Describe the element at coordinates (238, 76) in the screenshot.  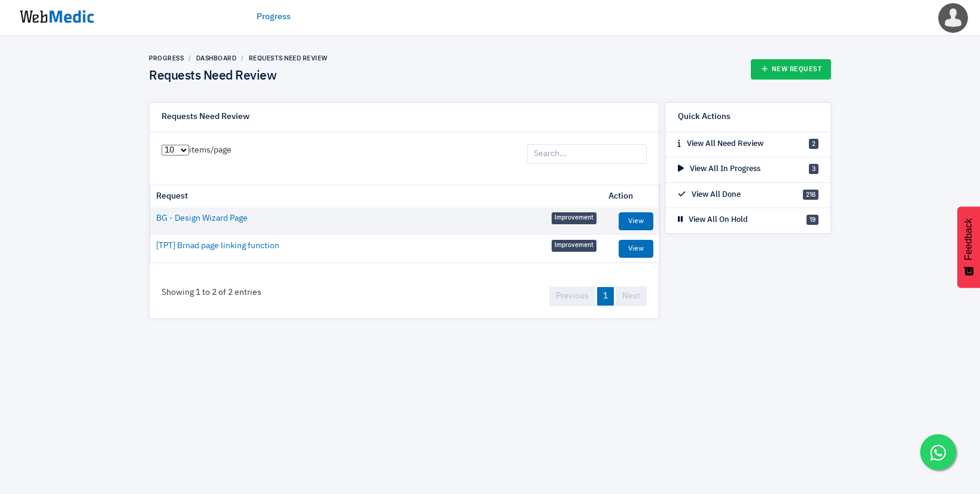
I see `h4: Requests Need Review` at that location.